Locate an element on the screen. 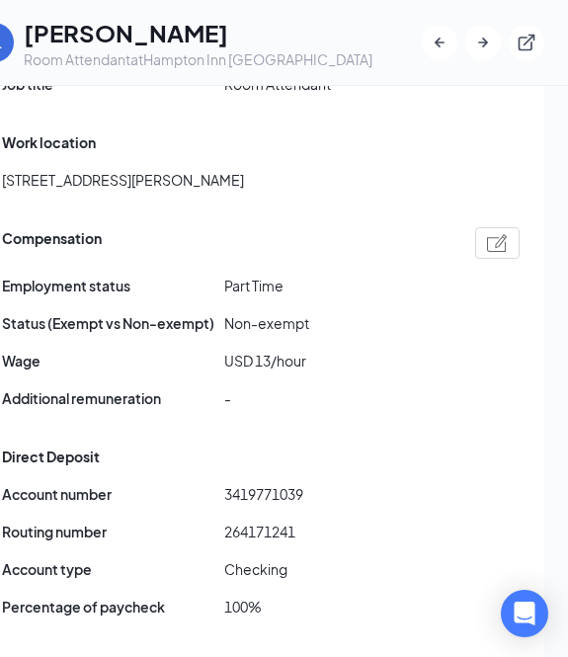 Image resolution: width=568 pixels, height=657 pixels. span: USD 13/hour is located at coordinates (335, 361).